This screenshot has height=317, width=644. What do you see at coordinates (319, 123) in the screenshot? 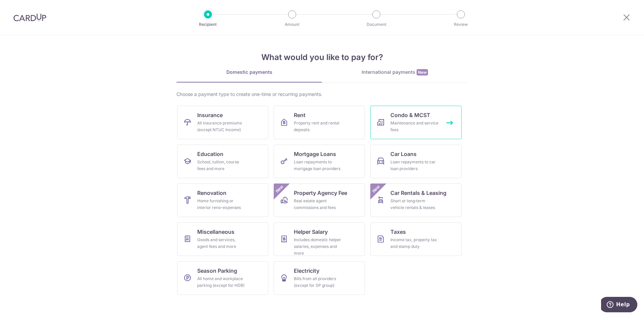
I see `a: RentProperty rent and rental deposits` at bounding box center [319, 123].